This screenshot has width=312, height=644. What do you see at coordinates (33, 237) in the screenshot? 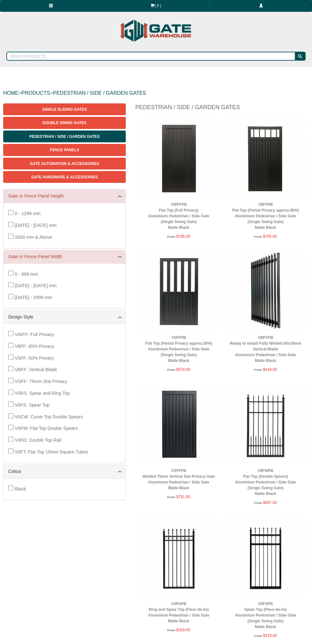
I see `span: 1600 mm & Above` at bounding box center [33, 237].